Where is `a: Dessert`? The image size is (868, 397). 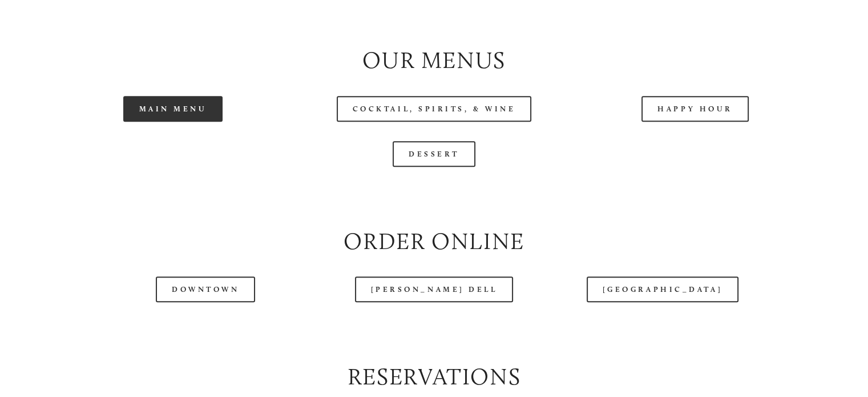
a: Dessert is located at coordinates (434, 154).